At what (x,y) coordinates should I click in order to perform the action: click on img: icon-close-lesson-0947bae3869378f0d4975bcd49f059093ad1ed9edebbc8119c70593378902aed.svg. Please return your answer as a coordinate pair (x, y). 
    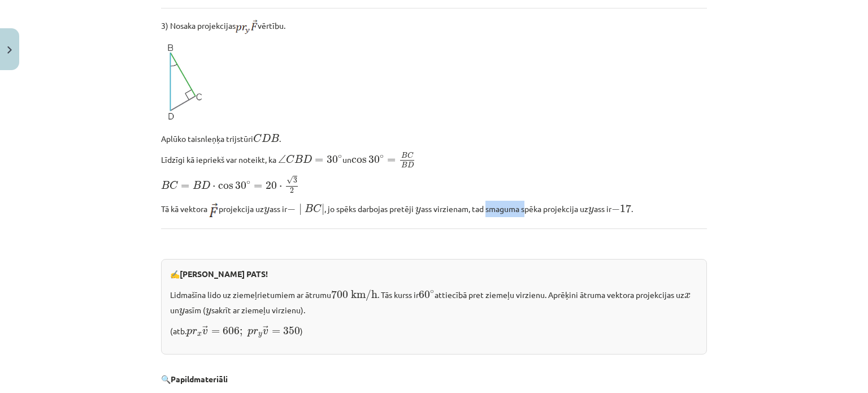
    Looking at the image, I should click on (10, 50).